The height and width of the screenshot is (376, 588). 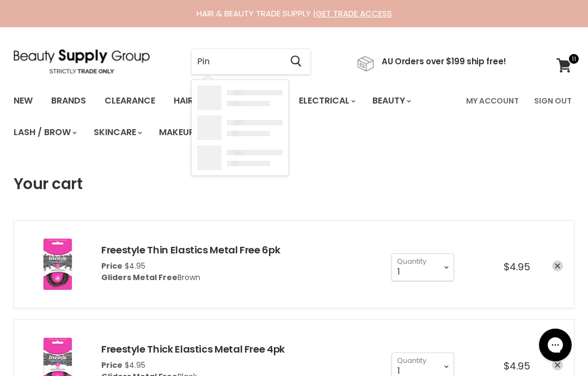 What do you see at coordinates (232, 116) in the screenshot?
I see `ul: Main menu` at bounding box center [232, 116].